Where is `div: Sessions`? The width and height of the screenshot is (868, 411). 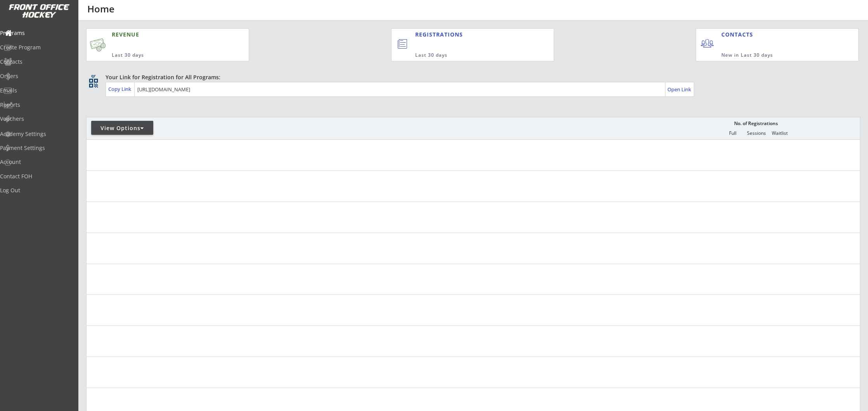 div: Sessions is located at coordinates (756, 133).